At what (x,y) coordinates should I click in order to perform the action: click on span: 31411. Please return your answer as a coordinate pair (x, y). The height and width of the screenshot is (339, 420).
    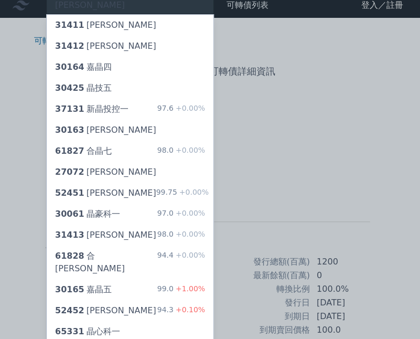
    Looking at the image, I should click on (70, 25).